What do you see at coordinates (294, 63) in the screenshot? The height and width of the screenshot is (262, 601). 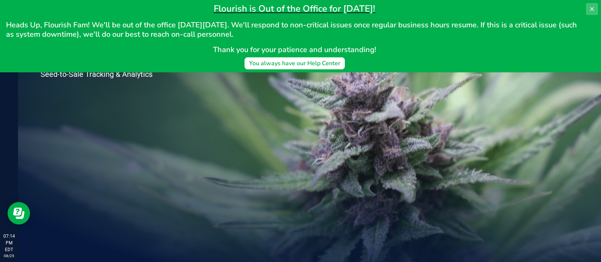 I see `div: You always have our Help Center` at bounding box center [294, 63].